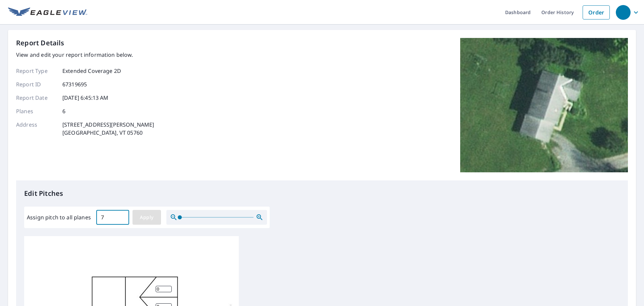 The image size is (644, 306). Describe the element at coordinates (85, 55) in the screenshot. I see `p: View and edit your report information below.` at that location.